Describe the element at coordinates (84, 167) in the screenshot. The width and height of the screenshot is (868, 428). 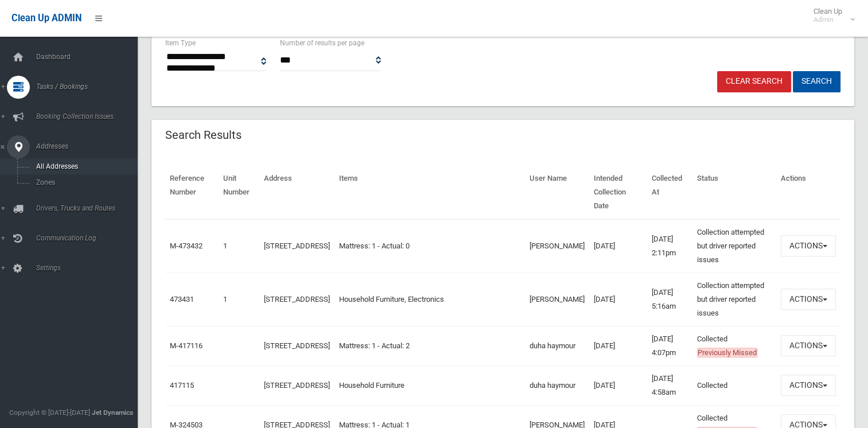
I see `span: All Addresses` at that location.